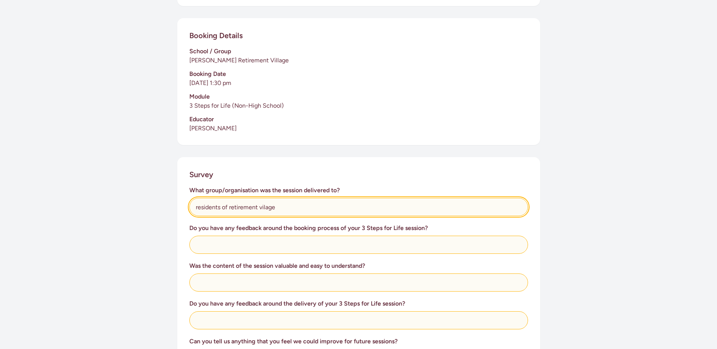 Image resolution: width=717 pixels, height=349 pixels. Describe the element at coordinates (216, 36) in the screenshot. I see `h2: Booking Details` at that location.